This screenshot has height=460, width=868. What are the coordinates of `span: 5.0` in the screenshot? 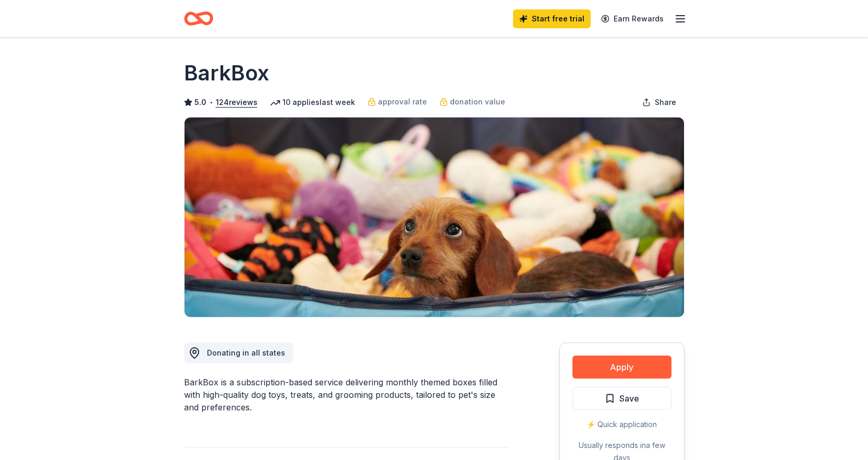 It's located at (201, 103).